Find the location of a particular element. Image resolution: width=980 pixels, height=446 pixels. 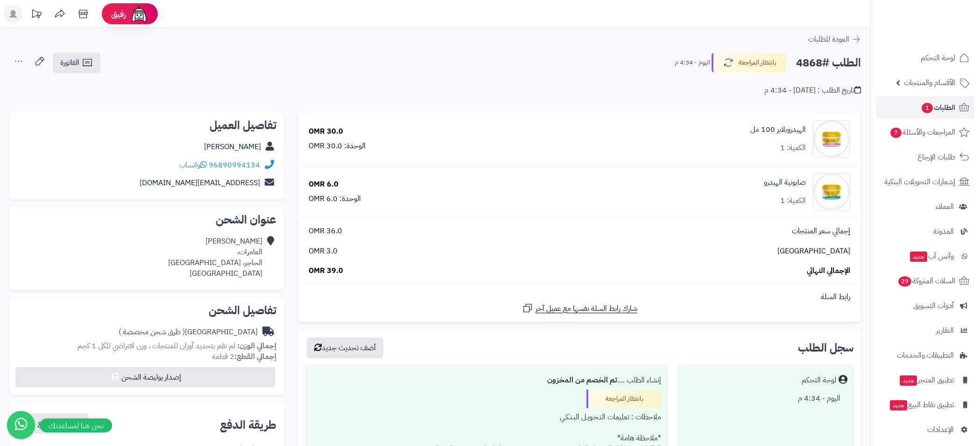

img: logo-2.png is located at coordinates (944, 23).